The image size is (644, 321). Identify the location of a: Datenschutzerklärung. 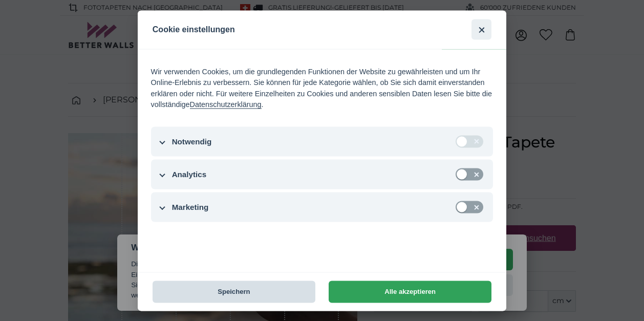
(226, 104).